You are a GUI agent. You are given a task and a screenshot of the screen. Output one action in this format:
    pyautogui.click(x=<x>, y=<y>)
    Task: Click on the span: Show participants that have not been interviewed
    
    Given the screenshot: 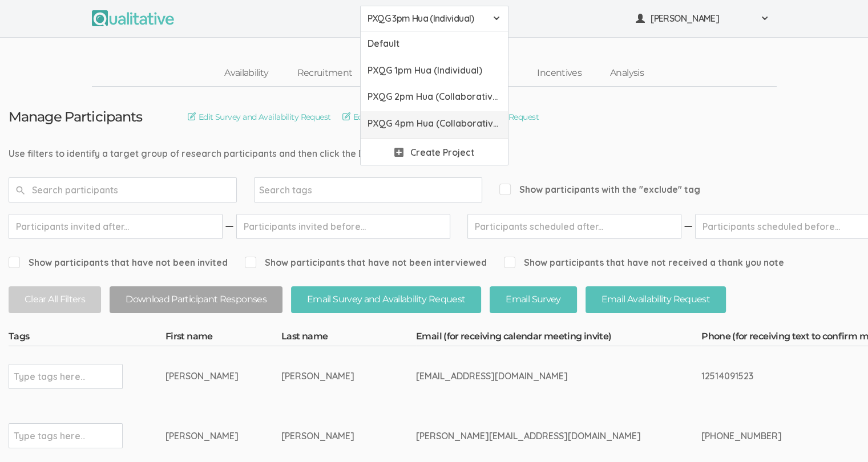 What is the action you would take?
    pyautogui.click(x=366, y=262)
    